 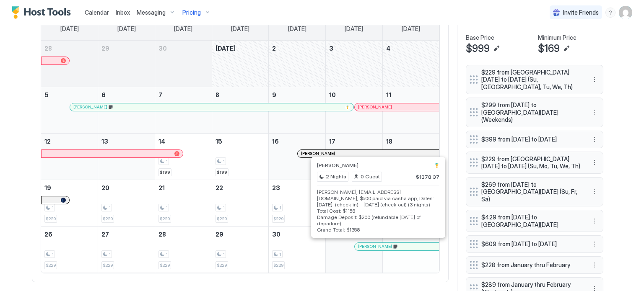 What do you see at coordinates (123, 12) in the screenshot?
I see `span: Inbox` at bounding box center [123, 12].